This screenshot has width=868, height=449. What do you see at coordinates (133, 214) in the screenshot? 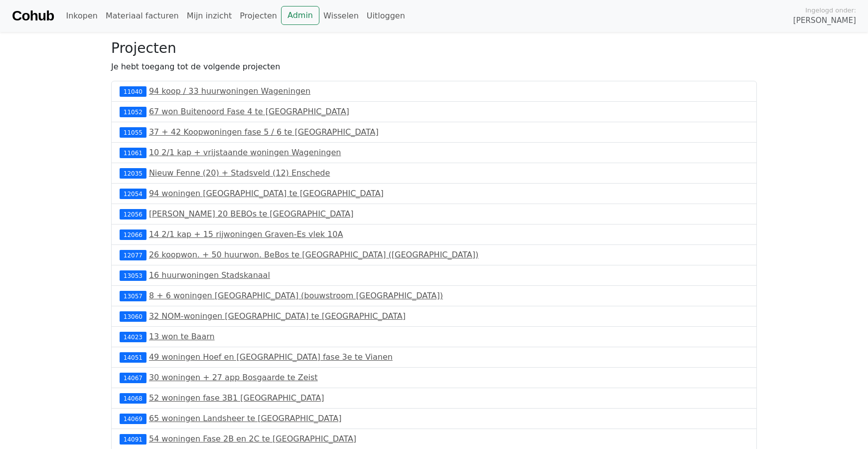
I see `div: 12056` at bounding box center [133, 214].